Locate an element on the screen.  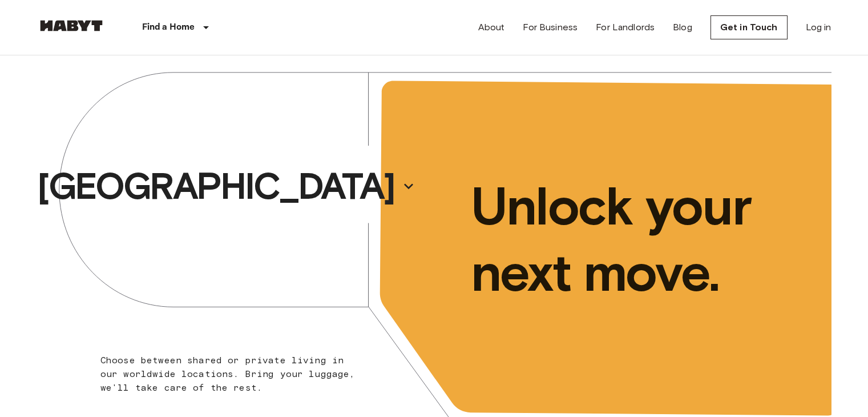
a: Log in is located at coordinates (818, 27).